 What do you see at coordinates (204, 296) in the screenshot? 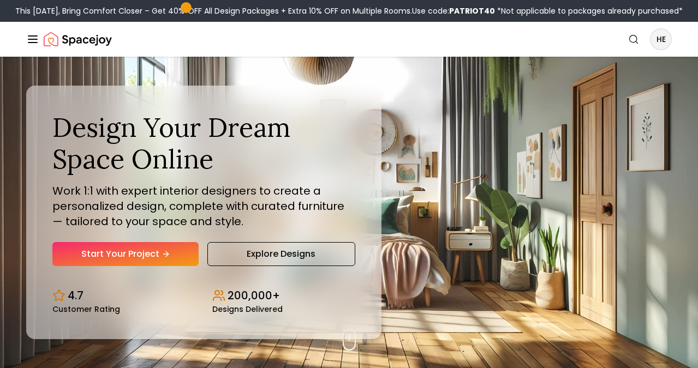
I see `div: Design stats` at bounding box center [204, 296].